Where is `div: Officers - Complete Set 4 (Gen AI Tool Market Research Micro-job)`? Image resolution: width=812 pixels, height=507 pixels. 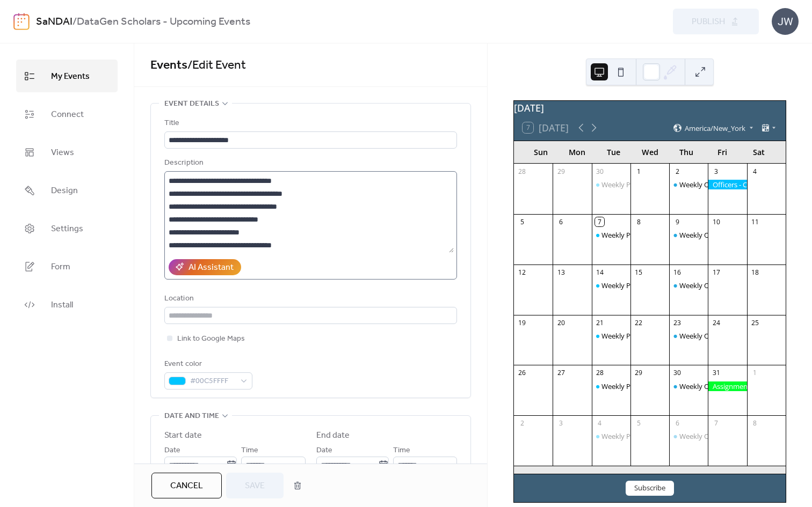
div: Officers - Complete Set 4 (Gen AI Tool Market Research Micro-job) is located at coordinates (727, 185).